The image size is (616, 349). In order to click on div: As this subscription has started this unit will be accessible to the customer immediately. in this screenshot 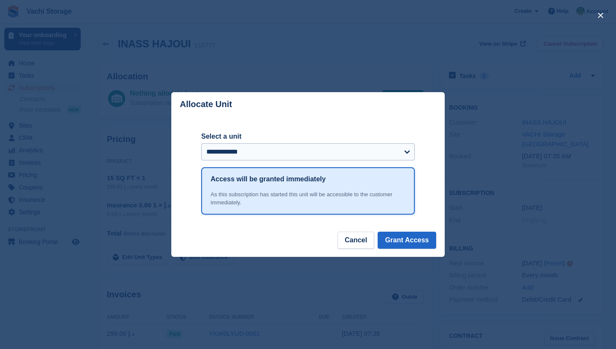, I will do `click(308, 199)`.